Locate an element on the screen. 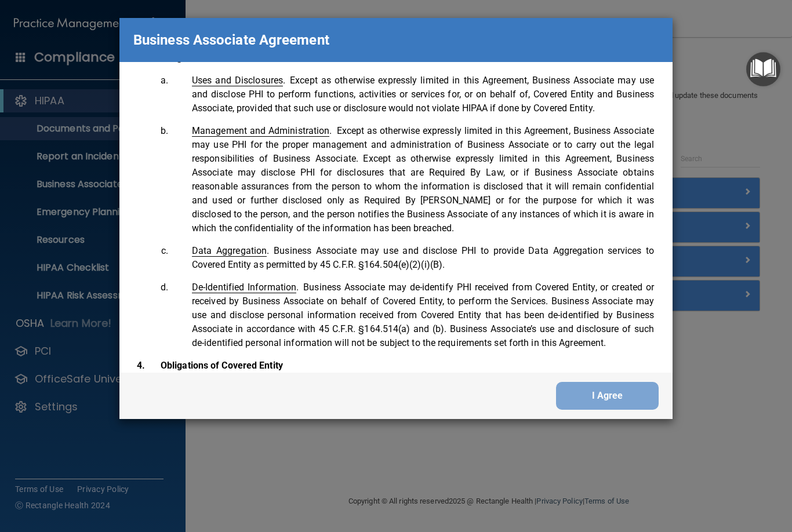 This screenshot has height=532, width=792. span: Management and Administration is located at coordinates (261, 131).